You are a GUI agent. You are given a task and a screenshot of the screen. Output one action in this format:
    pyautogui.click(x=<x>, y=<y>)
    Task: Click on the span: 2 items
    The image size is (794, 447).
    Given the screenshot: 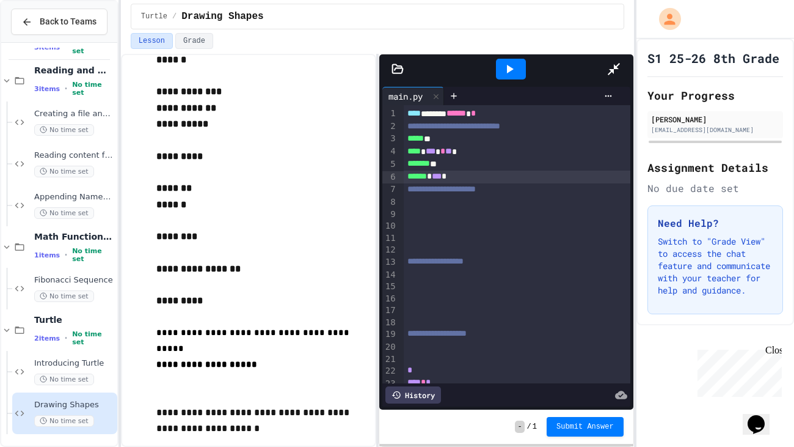 What is the action you would take?
    pyautogui.click(x=47, y=338)
    